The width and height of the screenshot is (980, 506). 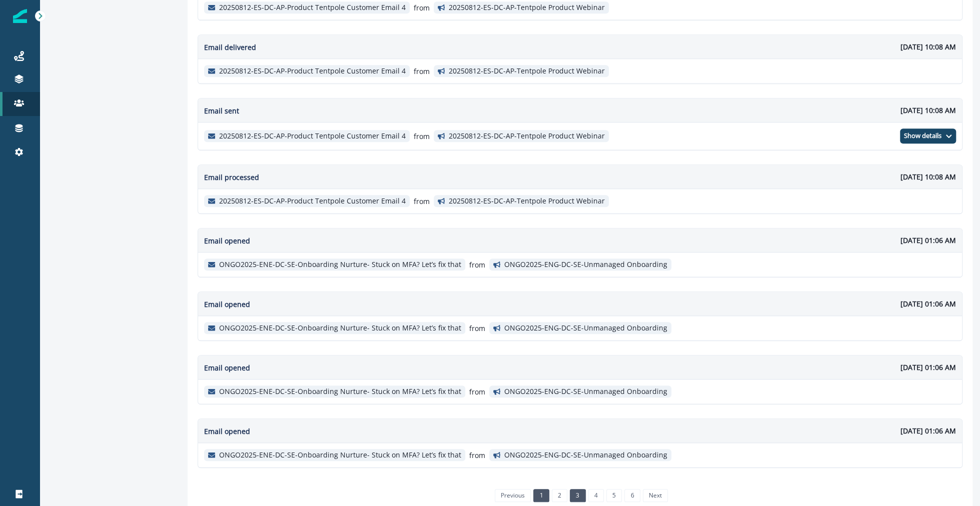 What do you see at coordinates (230, 47) in the screenshot?
I see `p: Email delivered` at bounding box center [230, 47].